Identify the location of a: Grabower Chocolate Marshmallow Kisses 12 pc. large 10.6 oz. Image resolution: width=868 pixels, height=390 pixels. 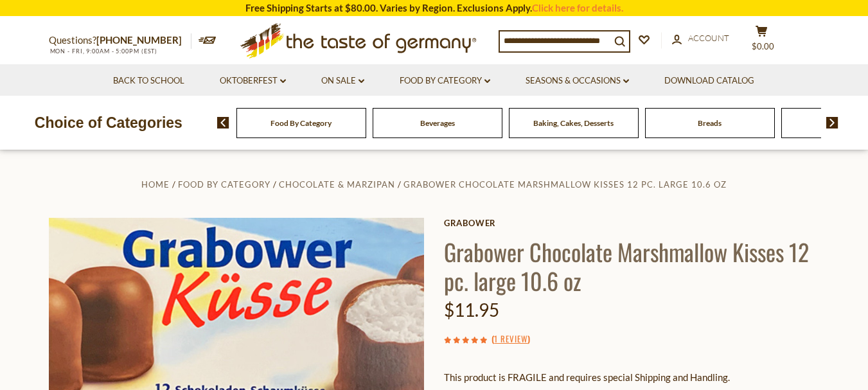
(564, 184).